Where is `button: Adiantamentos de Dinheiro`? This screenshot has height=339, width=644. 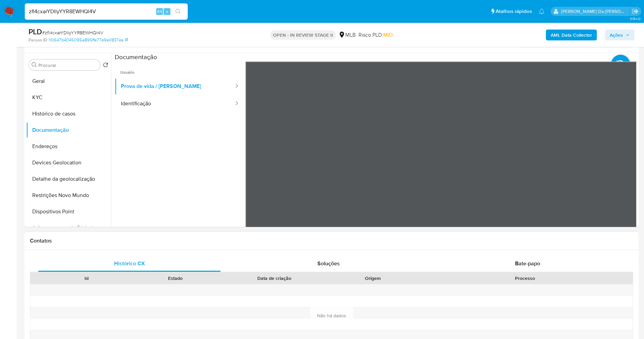 button: Adiantamentos de Dinheiro is located at coordinates (69, 228).